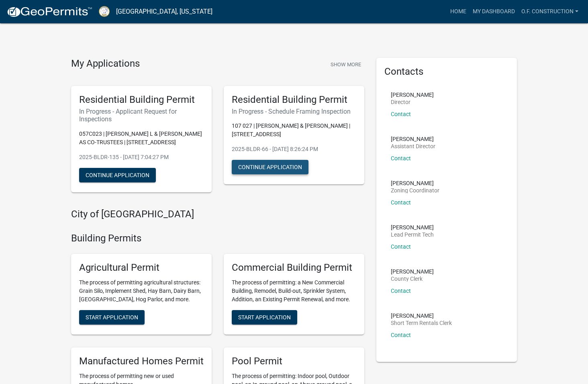 The height and width of the screenshot is (384, 588). I want to click on p: County Clerk, so click(413, 279).